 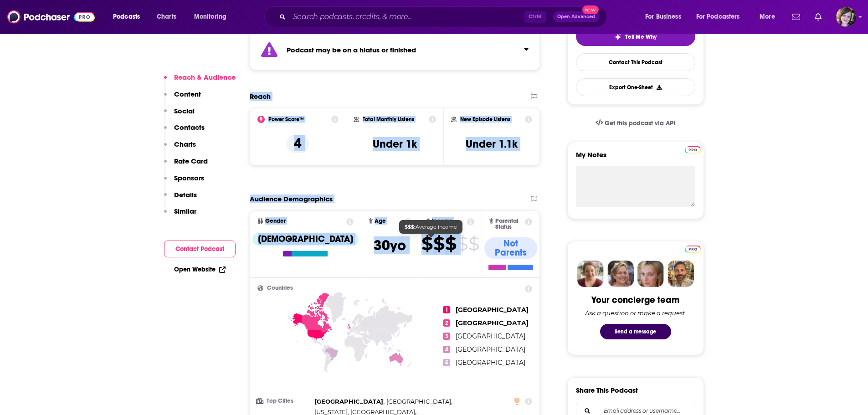 What do you see at coordinates (447, 310) in the screenshot?
I see `span: 1` at bounding box center [447, 310].